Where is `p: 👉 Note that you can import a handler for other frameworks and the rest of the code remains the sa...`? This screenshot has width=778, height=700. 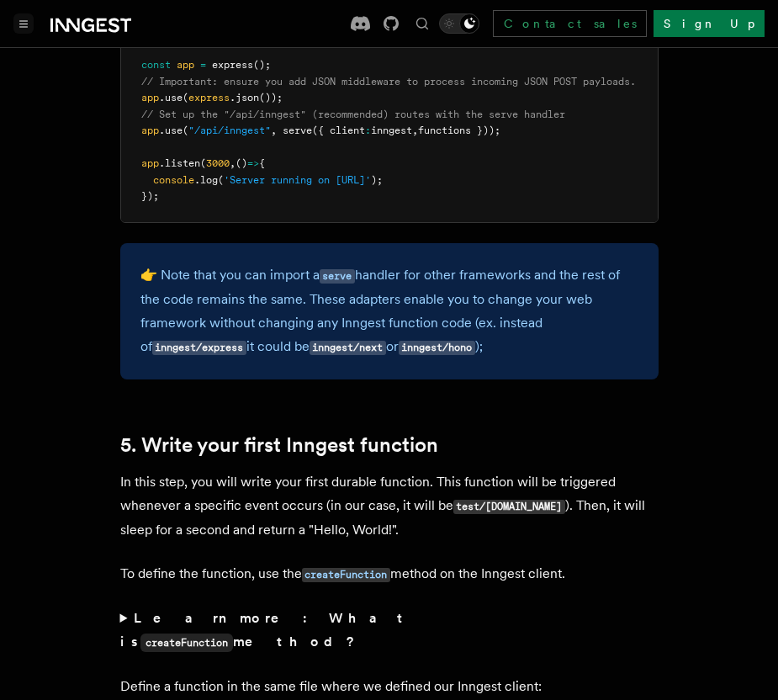
p: 👉 Note that you can import a handler for other frameworks and the rest of the code remains the sa... is located at coordinates (389, 311).